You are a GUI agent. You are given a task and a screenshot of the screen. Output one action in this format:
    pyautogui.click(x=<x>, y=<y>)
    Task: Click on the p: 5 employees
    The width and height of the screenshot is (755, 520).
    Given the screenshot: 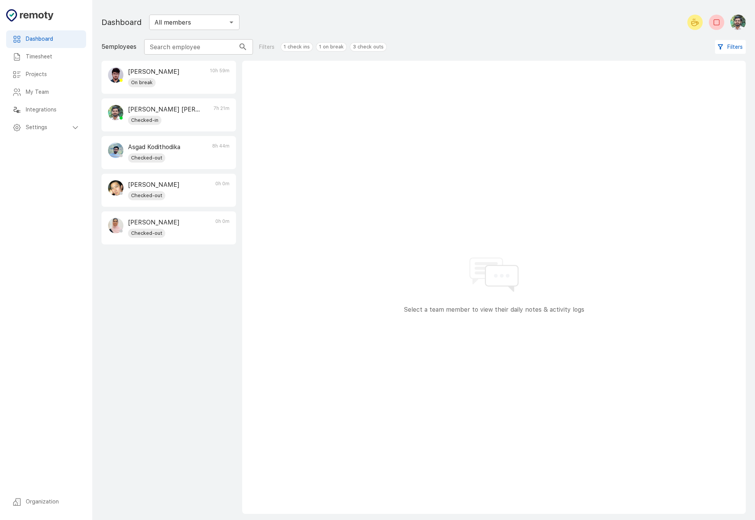 What is the action you would take?
    pyautogui.click(x=119, y=47)
    